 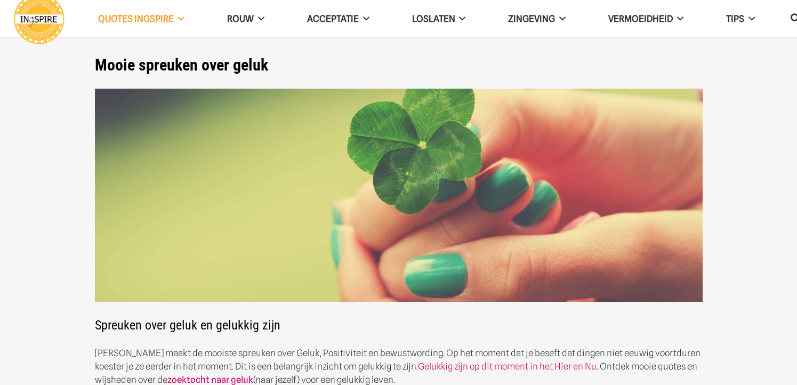 What do you see at coordinates (678, 19) in the screenshot?
I see `span: VERMOEIDHEID Menu` at bounding box center [678, 19].